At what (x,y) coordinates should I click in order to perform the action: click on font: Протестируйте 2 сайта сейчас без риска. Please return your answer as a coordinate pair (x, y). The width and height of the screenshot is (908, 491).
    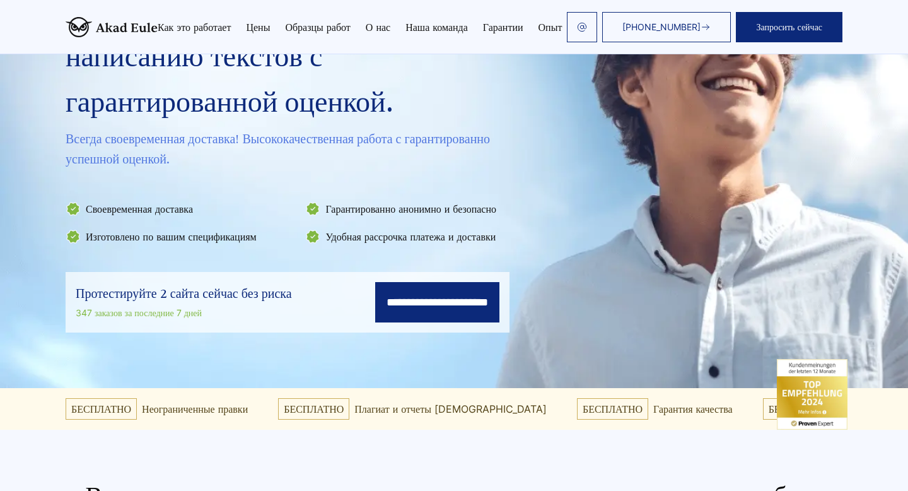
    Looking at the image, I should click on (184, 293).